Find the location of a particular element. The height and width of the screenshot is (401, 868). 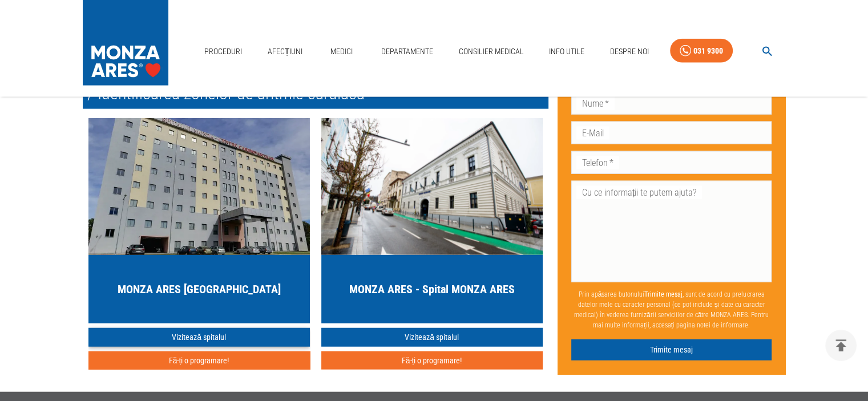

h5: MONZA ARES - Spital MONZA ARES is located at coordinates (432, 289).